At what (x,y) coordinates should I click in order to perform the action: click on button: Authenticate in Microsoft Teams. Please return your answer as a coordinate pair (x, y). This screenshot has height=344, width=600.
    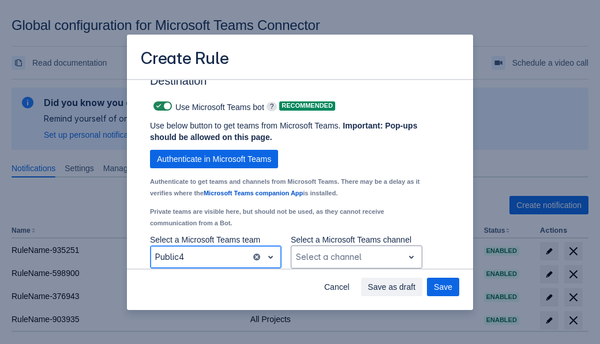
    Looking at the image, I should click on (214, 159).